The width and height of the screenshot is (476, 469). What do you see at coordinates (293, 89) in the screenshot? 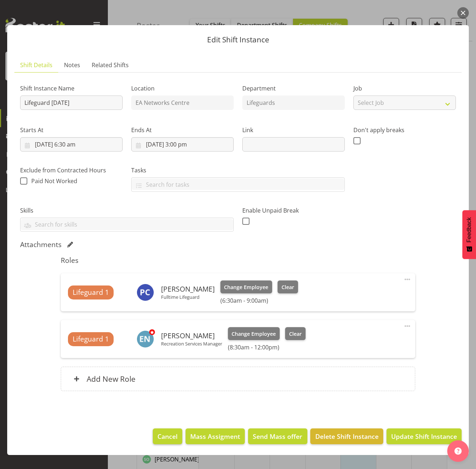
I see `label: Department` at bounding box center [293, 89].